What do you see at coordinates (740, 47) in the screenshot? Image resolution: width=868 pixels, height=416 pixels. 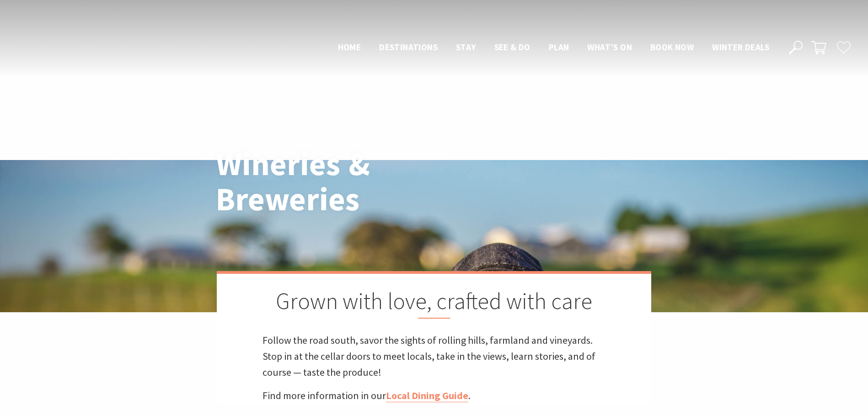 I see `span: Winter Deals` at bounding box center [740, 47].